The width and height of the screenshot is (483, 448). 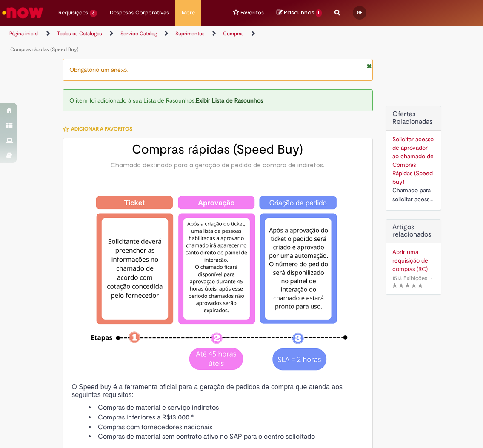 What do you see at coordinates (217, 70) in the screenshot?
I see `div: Obrigatório um anexo.` at bounding box center [217, 70].